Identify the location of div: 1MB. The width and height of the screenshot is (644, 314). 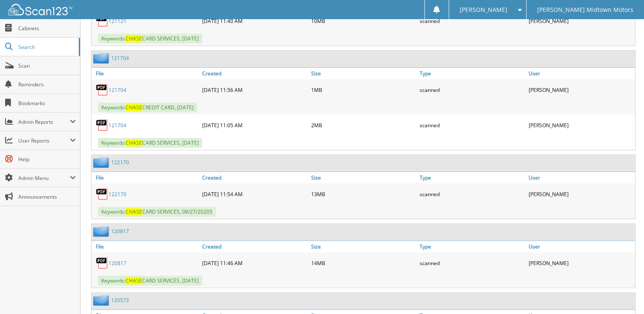
(363, 90).